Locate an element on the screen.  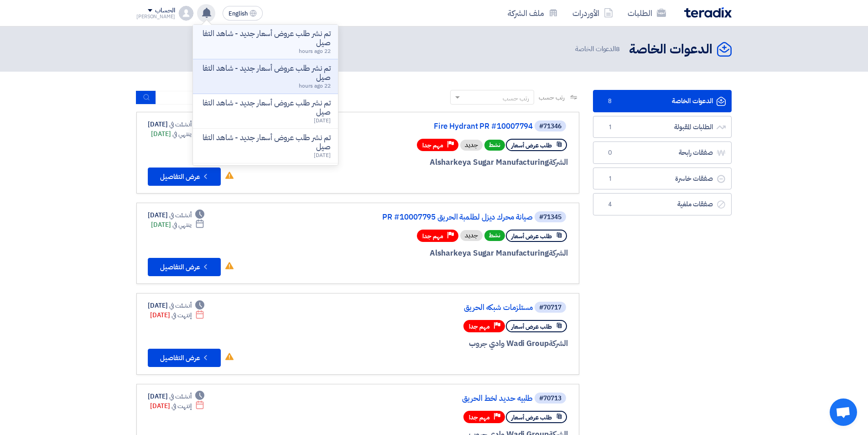
input: ابحث بعنوان أو رقم الطلب is located at coordinates (220, 97).